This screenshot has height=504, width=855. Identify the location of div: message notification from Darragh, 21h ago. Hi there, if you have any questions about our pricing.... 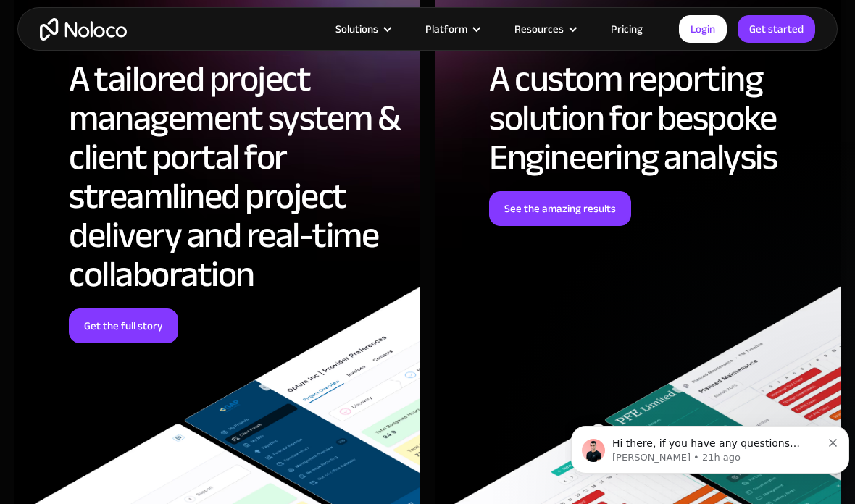
(145, 54).